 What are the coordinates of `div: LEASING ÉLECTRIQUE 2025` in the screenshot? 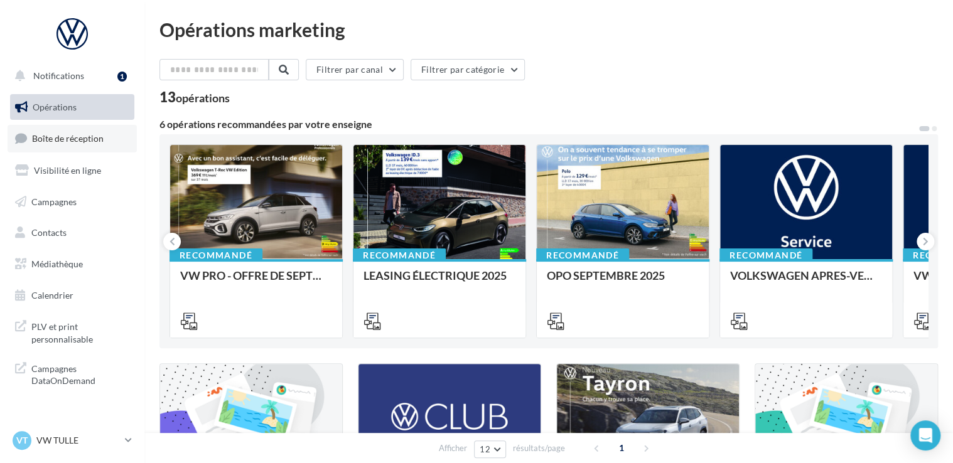 It's located at (439, 282).